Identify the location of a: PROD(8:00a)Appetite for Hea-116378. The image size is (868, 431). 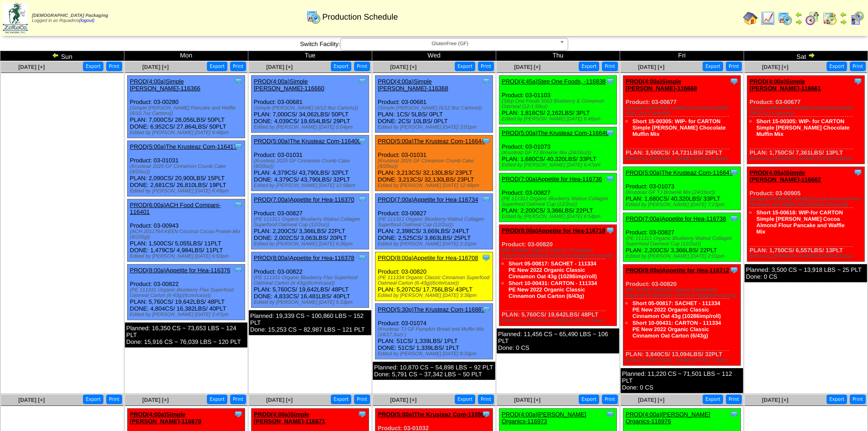
(304, 257).